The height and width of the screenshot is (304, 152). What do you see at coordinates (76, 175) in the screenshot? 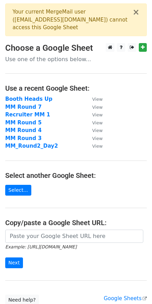
I see `h4: Select another Google Sheet:` at bounding box center [76, 175].